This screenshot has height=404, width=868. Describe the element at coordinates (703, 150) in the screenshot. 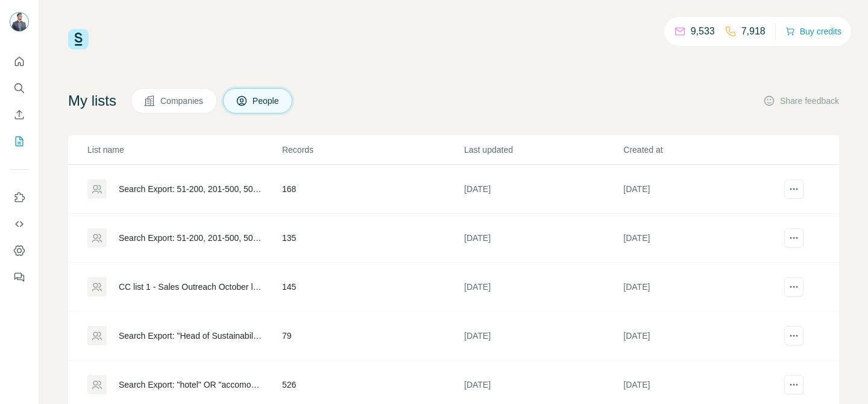

I see `p: Created at` at that location.